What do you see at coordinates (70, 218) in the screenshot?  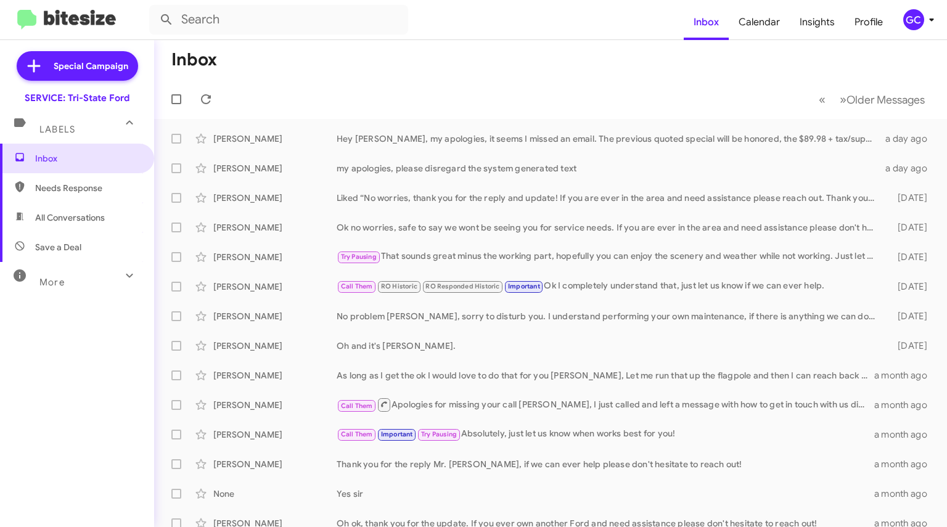 I see `span: All Conversations` at bounding box center [70, 218].